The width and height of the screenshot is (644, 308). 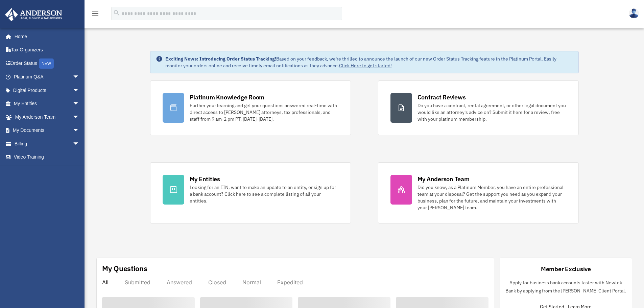 I want to click on div: Answered, so click(x=179, y=283).